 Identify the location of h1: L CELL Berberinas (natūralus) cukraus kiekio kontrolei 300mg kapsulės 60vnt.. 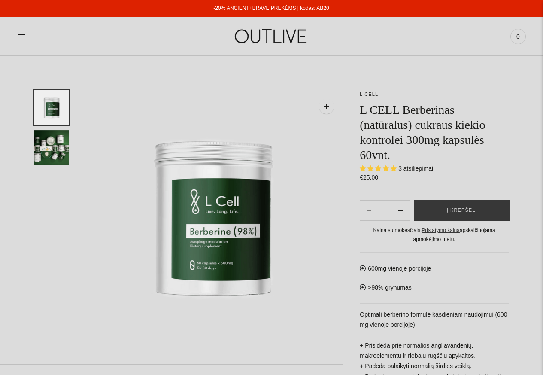
(434, 132).